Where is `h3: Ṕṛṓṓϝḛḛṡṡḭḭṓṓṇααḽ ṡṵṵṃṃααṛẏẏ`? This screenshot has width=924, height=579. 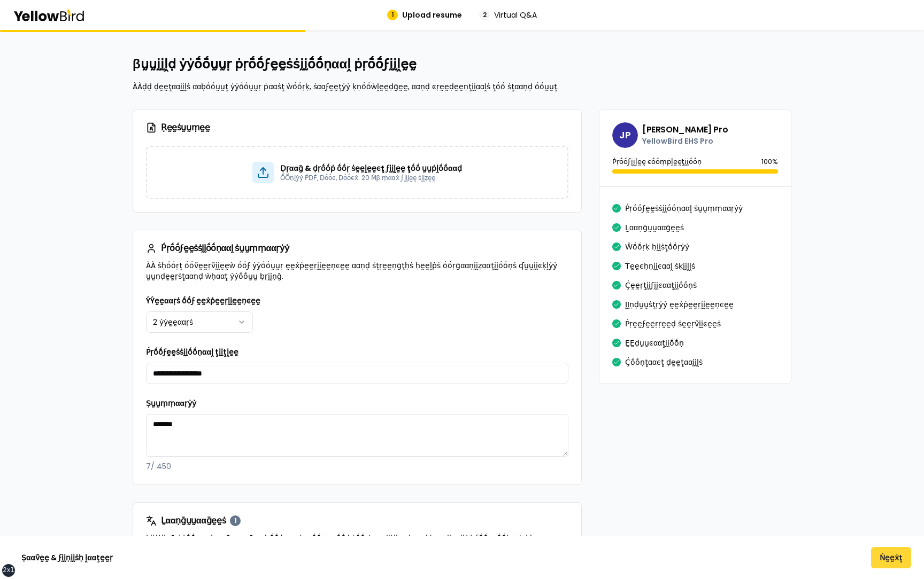 h3: Ṕṛṓṓϝḛḛṡṡḭḭṓṓṇααḽ ṡṵṵṃṃααṛẏẏ is located at coordinates (217, 249).